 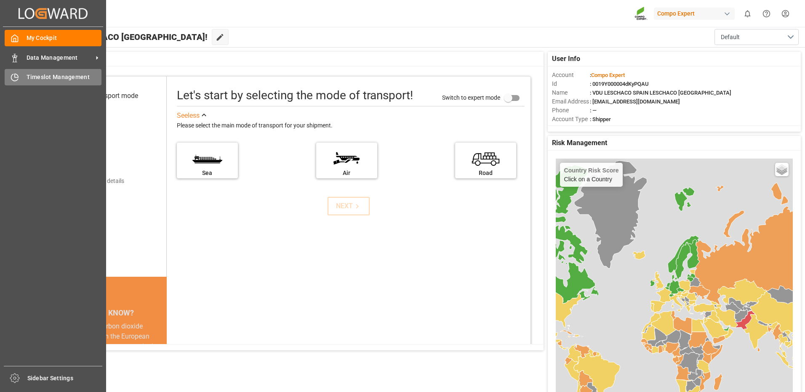 I want to click on div: Click on a Country, so click(x=592, y=175).